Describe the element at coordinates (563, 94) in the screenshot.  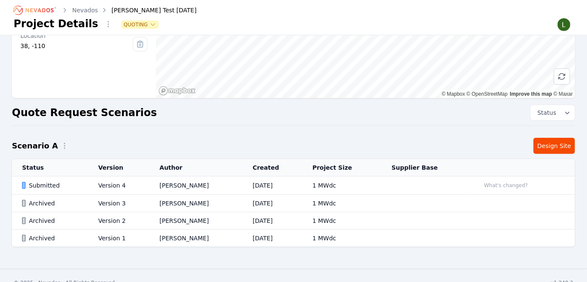
I see `a: Maxar` at that location.